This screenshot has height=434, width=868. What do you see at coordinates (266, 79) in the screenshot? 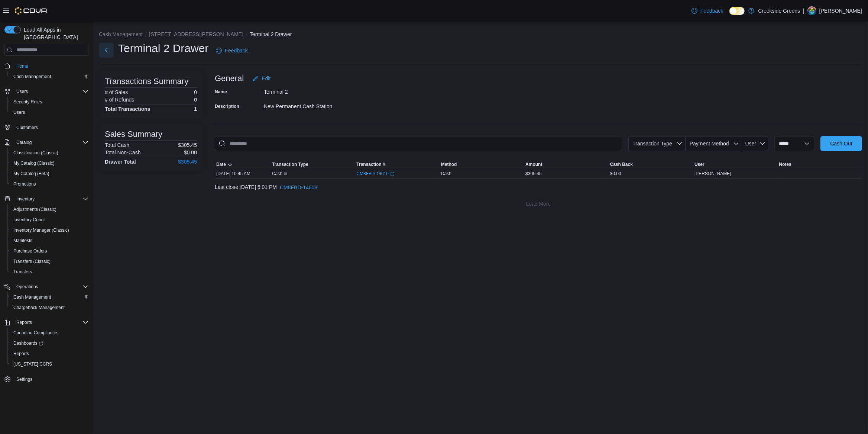
I see `span: Edit` at bounding box center [266, 79].